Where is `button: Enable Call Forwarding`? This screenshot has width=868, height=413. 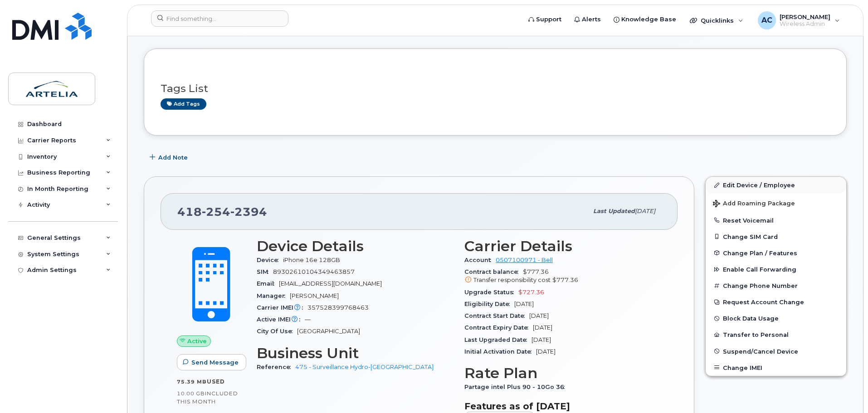
button: Enable Call Forwarding is located at coordinates (776, 269).